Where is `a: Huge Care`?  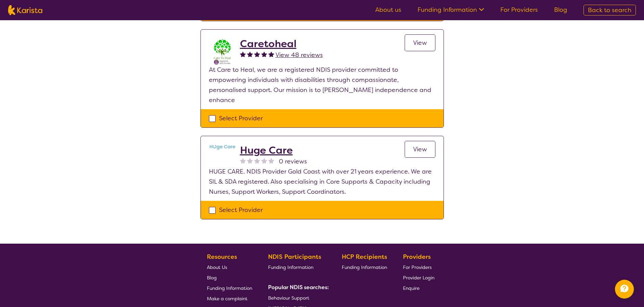
a: Huge Care is located at coordinates (273, 150).